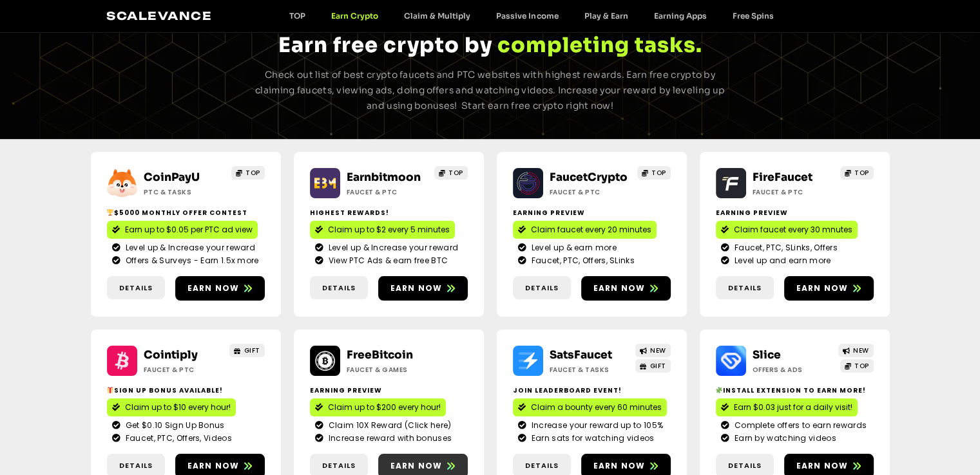 The height and width of the screenshot is (475, 980). I want to click on span: Earn free crypto by, so click(385, 45).